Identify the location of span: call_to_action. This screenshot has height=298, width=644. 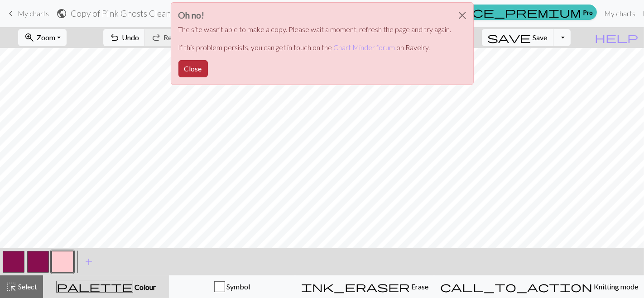
(517, 287).